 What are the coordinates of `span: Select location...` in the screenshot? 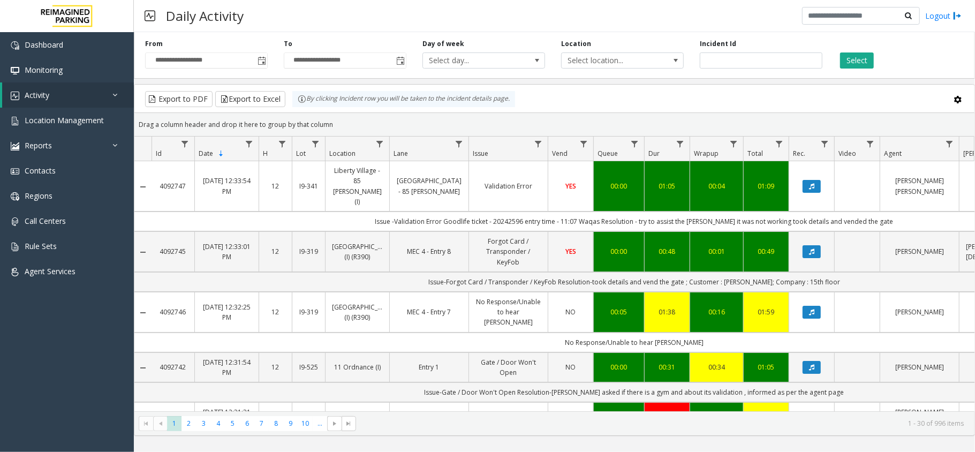 It's located at (610, 60).